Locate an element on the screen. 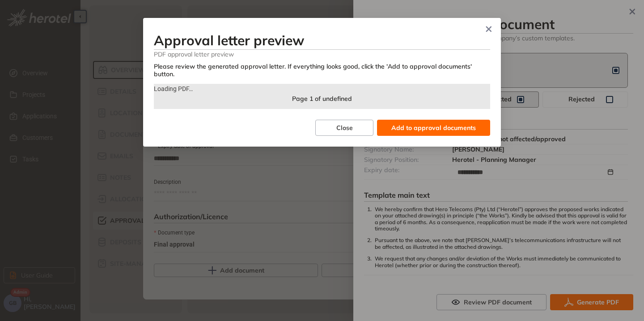 The image size is (644, 321). button: Add to approval documents is located at coordinates (434, 127).